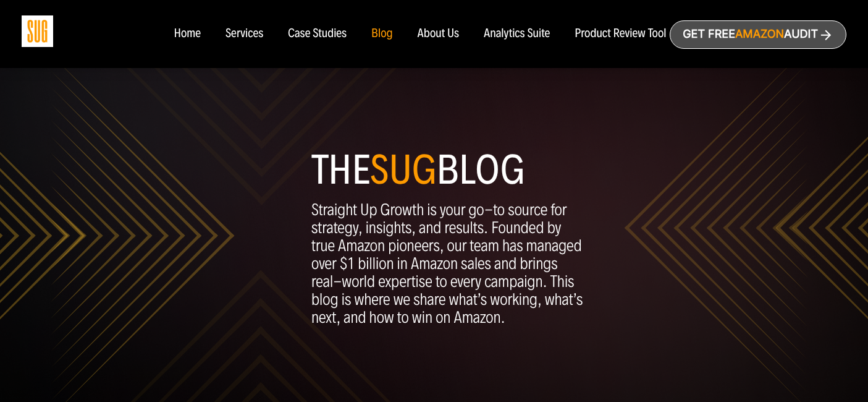 This screenshot has height=402, width=868. I want to click on div: Services, so click(244, 34).